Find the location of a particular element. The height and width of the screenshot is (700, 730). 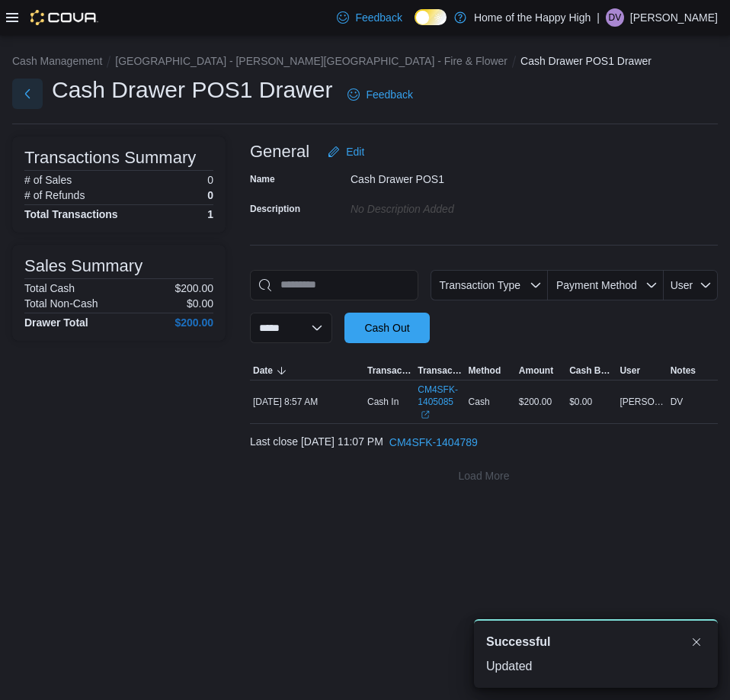

span: Notes is located at coordinates (683, 371).